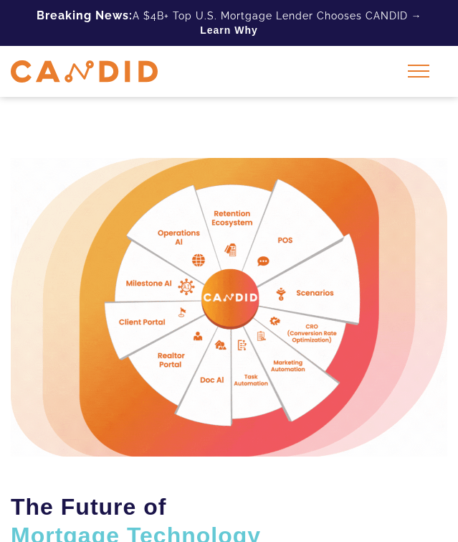 The width and height of the screenshot is (458, 542). I want to click on b: Breaking News:, so click(85, 15).